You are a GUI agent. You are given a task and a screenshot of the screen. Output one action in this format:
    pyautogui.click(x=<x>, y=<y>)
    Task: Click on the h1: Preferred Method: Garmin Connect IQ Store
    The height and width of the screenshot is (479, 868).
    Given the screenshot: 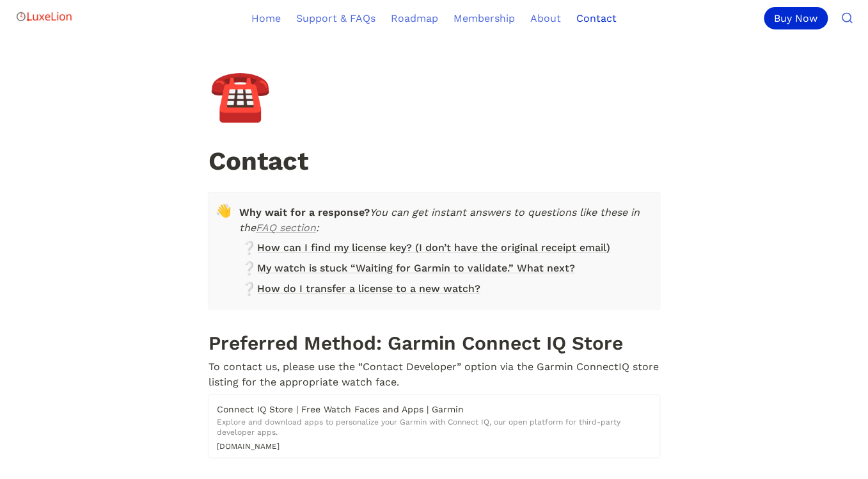 What is the action you would take?
    pyautogui.click(x=434, y=342)
    